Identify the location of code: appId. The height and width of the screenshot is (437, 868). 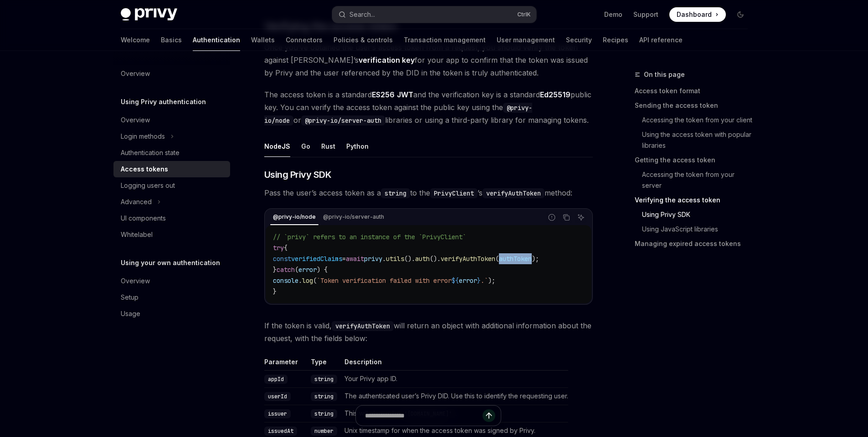
(276, 380).